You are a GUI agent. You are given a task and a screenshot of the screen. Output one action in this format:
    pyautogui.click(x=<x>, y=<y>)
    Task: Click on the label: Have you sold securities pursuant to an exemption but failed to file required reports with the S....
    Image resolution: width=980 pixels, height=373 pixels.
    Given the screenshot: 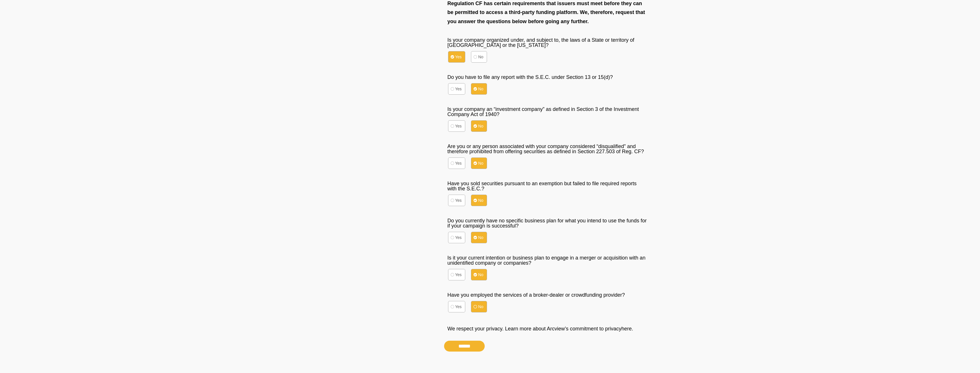 What is the action you would take?
    pyautogui.click(x=547, y=186)
    